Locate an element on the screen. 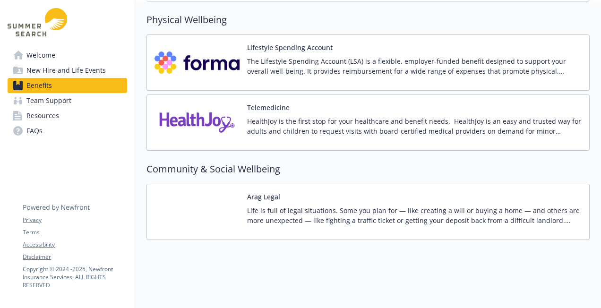 This screenshot has height=308, width=601. span: Resources is located at coordinates (43, 116).